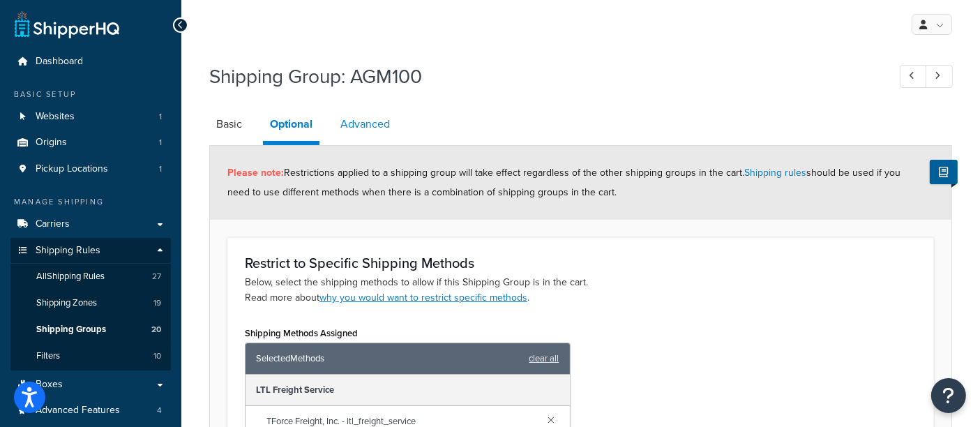 This screenshot has width=980, height=427. I want to click on li: Pickup Locations, so click(91, 168).